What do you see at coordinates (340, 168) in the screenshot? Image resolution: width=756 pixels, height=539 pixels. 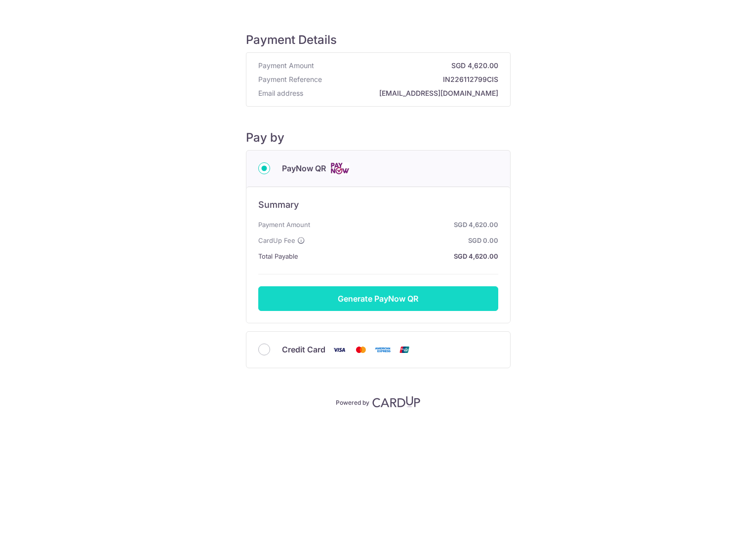 I see `img: Cards logo` at bounding box center [340, 168].